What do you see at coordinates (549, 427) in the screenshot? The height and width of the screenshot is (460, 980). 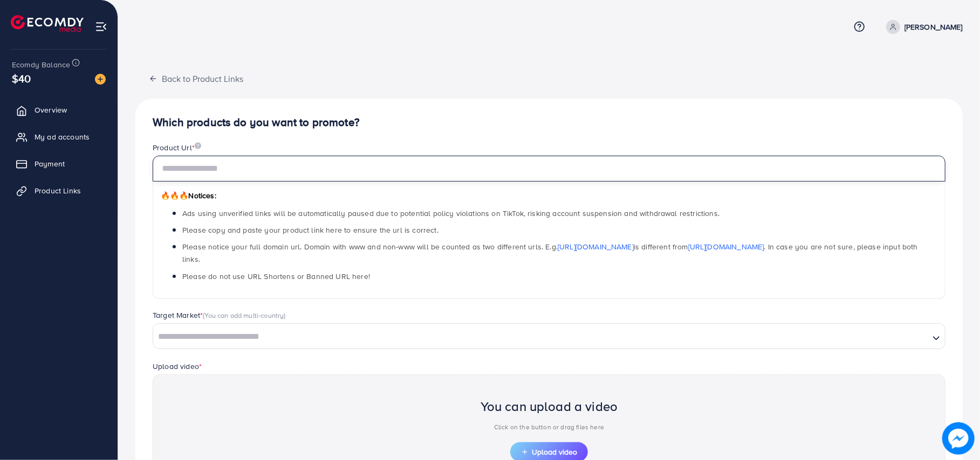 I see `p: Click on the button or drag files here` at bounding box center [549, 427].